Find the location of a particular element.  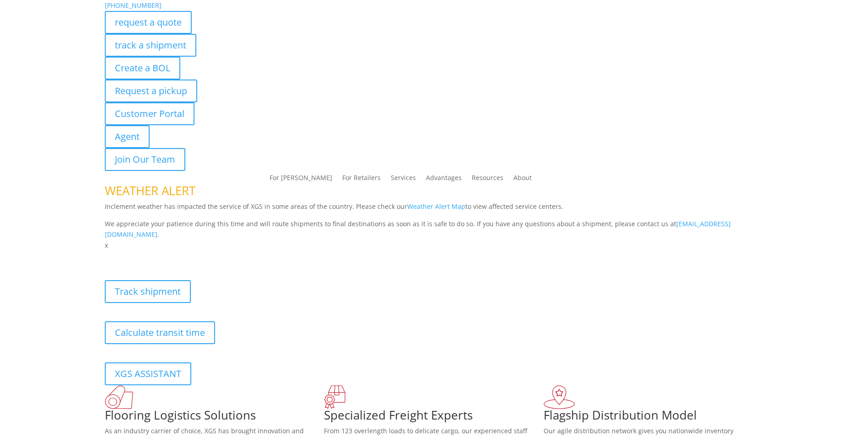

a: Advantages is located at coordinates (444, 179).